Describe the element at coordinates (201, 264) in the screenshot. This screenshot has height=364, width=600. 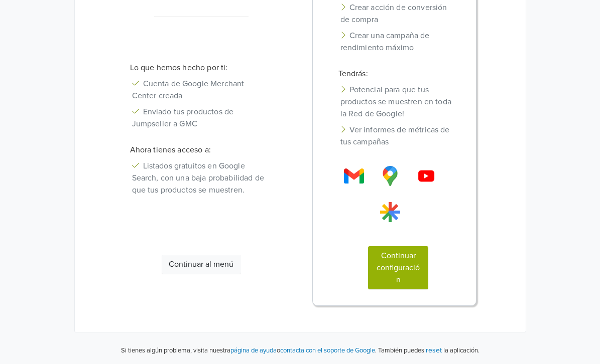
I see `button: Continuar al menú` at that location.